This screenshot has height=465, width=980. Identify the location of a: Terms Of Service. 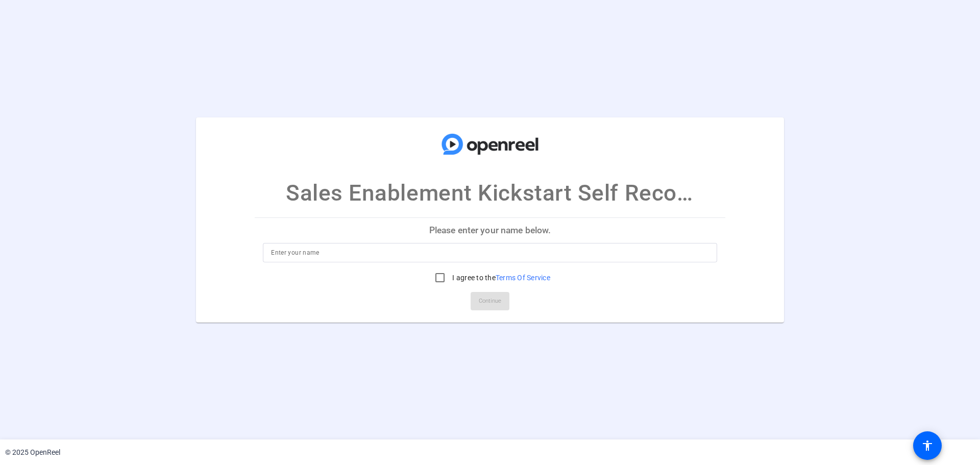
(522, 278).